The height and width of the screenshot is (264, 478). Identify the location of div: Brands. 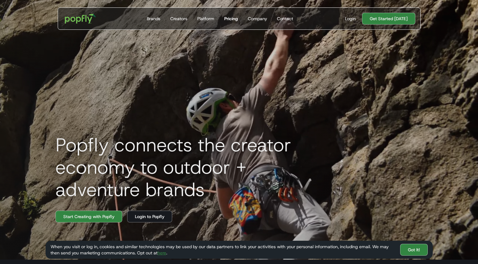
(154, 19).